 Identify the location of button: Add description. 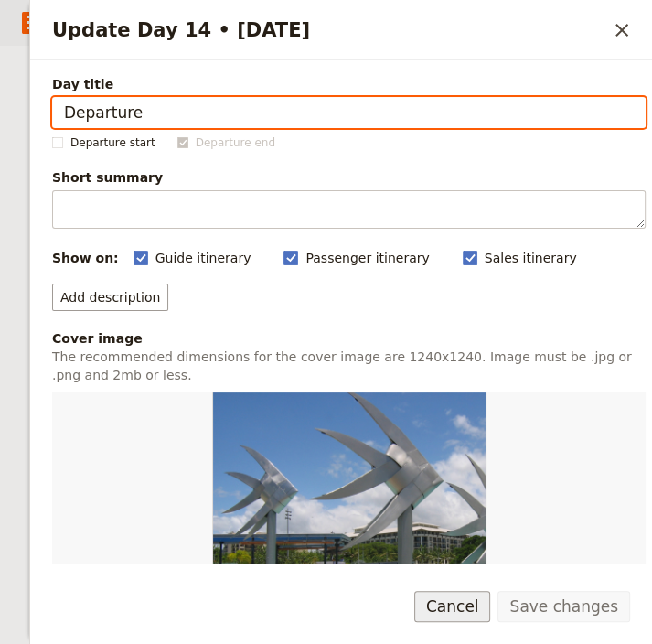
(110, 298).